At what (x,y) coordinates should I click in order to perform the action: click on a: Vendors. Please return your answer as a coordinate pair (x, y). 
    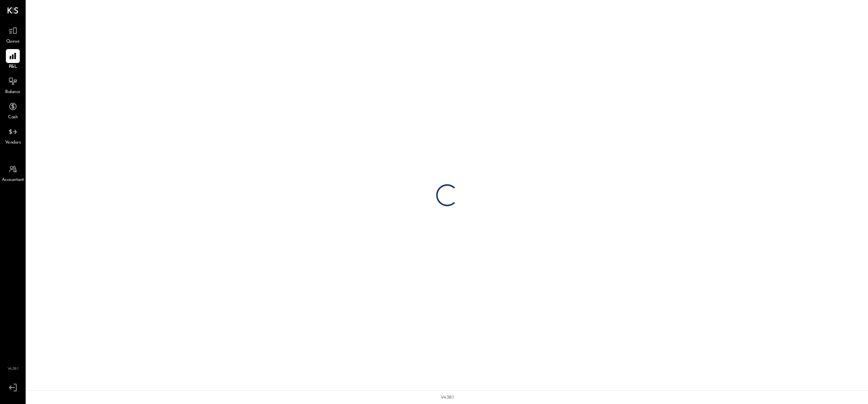
    Looking at the image, I should click on (13, 136).